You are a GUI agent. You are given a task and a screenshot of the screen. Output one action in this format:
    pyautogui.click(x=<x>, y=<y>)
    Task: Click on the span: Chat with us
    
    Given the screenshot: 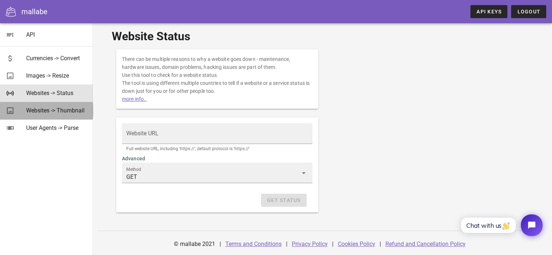 What is the action you would take?
    pyautogui.click(x=35, y=17)
    